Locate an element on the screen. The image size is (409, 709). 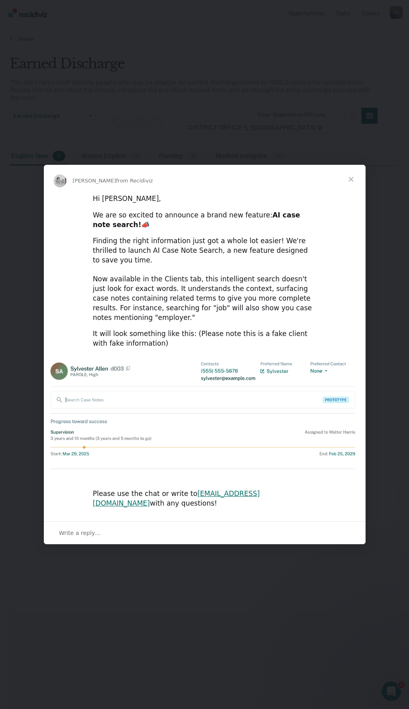
div: Open conversation and reply is located at coordinates (205, 533).